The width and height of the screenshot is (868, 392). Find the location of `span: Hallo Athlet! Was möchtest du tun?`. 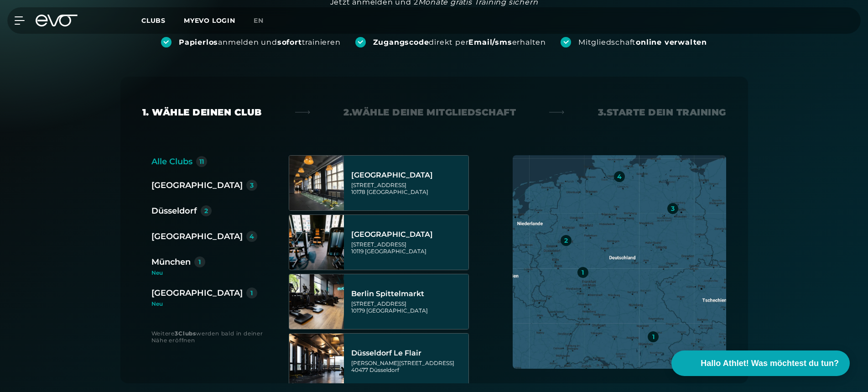

span: Hallo Athlet! Was möchtest du tun? is located at coordinates (770, 363).